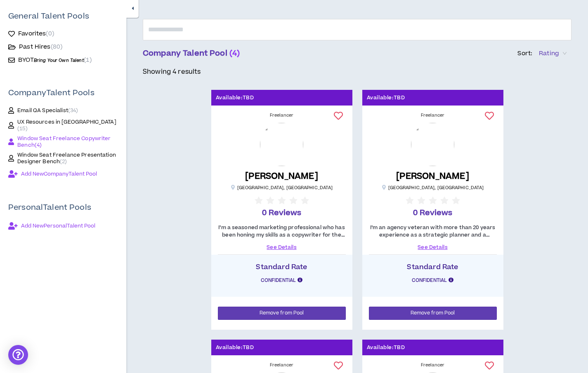 This screenshot has height=373, width=588. Describe the element at coordinates (51, 60) in the screenshot. I see `span: BYOT` at that location.